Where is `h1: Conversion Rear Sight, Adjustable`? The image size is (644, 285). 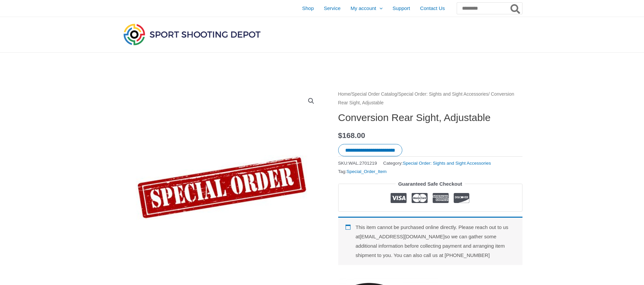
h1: Conversion Rear Sight, Adjustable is located at coordinates (430, 118).